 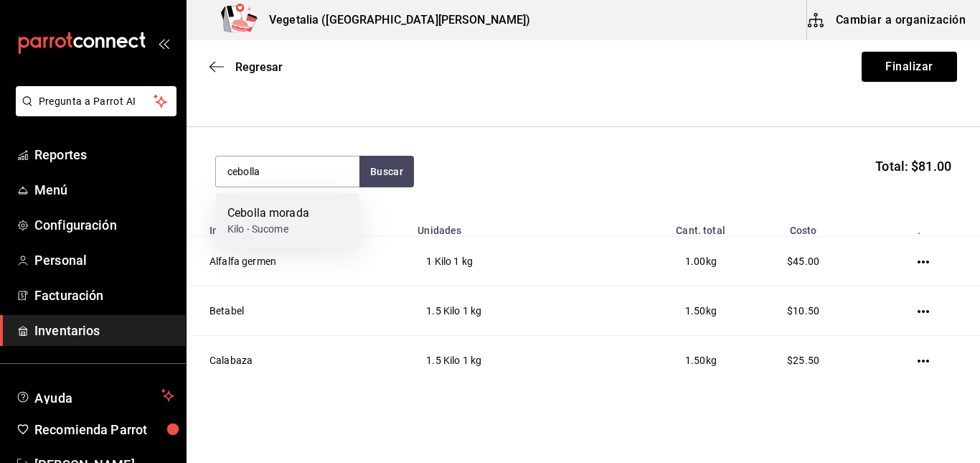 What do you see at coordinates (387, 172) in the screenshot?
I see `button: Buscar` at bounding box center [387, 172].